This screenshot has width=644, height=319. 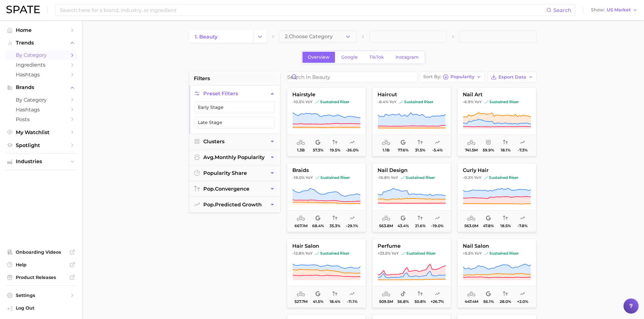 I want to click on span: 21.6%, so click(x=420, y=226).